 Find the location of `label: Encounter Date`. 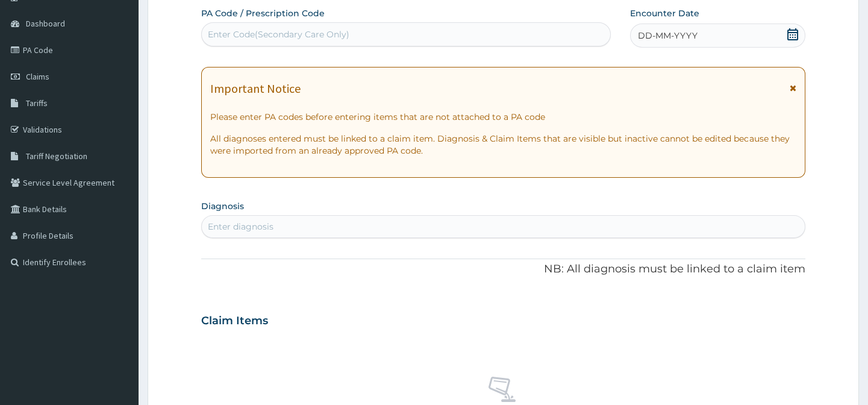

label: Encounter Date is located at coordinates (664, 14).